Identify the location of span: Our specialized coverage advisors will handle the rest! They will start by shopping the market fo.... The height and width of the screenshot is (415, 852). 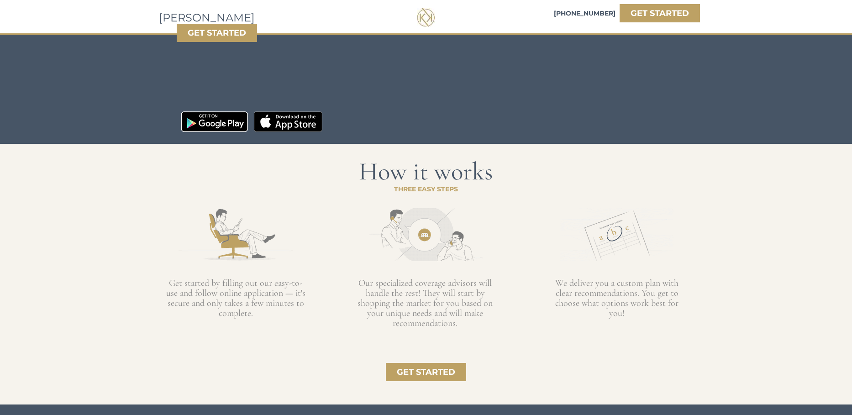
(425, 303).